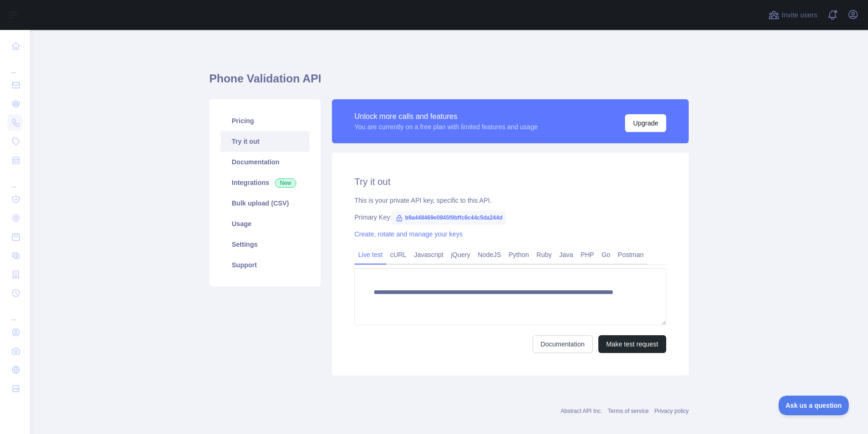 The image size is (868, 434). Describe the element at coordinates (446, 117) in the screenshot. I see `div: Unlock more calls and features` at that location.